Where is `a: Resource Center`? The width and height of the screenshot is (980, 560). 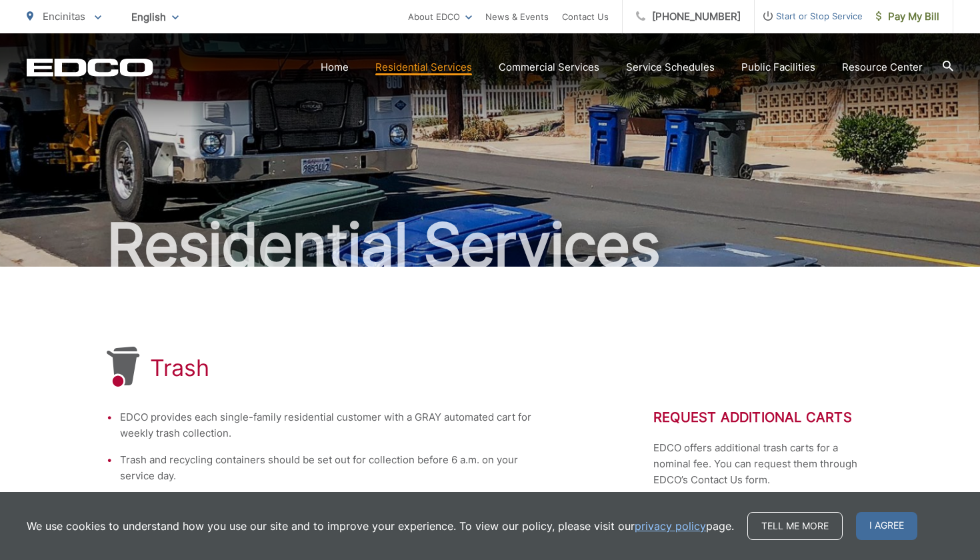
a: Resource Center is located at coordinates (882, 67).